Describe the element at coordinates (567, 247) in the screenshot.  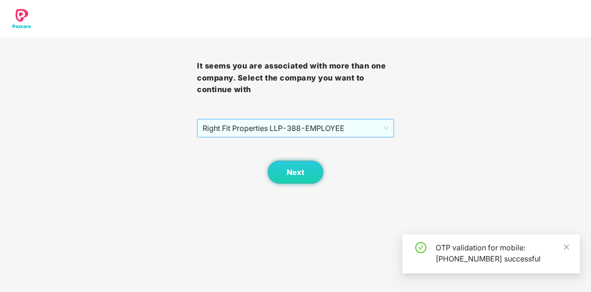
I see `span: close` at that location.